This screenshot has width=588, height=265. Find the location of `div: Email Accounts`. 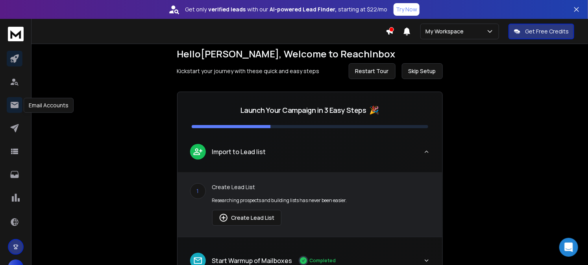

div: Email Accounts is located at coordinates (48, 106).